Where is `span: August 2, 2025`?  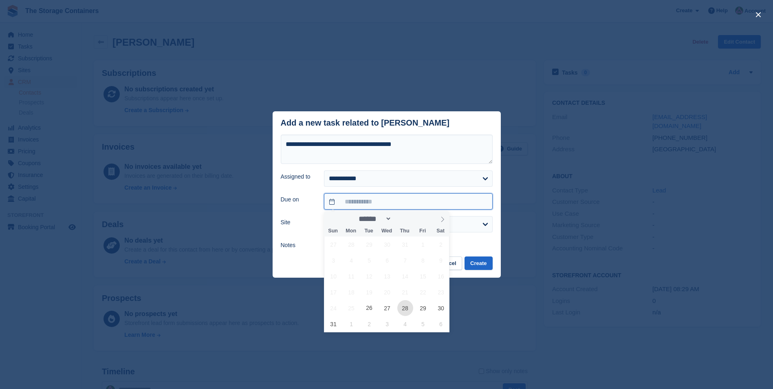 span: August 2, 2025 is located at coordinates (441, 244).